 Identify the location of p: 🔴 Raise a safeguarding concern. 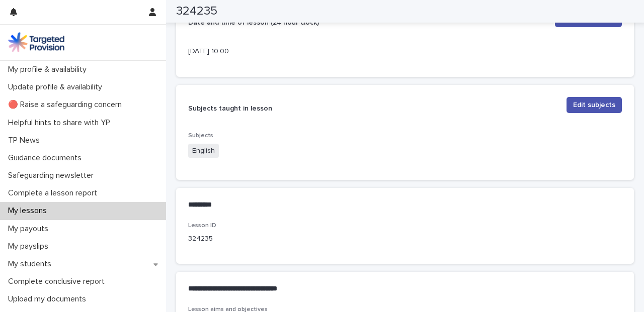
(67, 105).